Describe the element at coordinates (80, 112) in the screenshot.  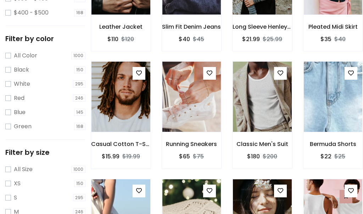
I see `span: 145` at that location.